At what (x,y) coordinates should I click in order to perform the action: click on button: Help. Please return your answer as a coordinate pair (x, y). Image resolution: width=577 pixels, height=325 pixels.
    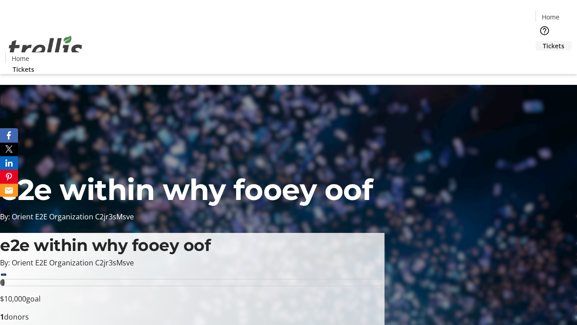
    Looking at the image, I should click on (545, 31).